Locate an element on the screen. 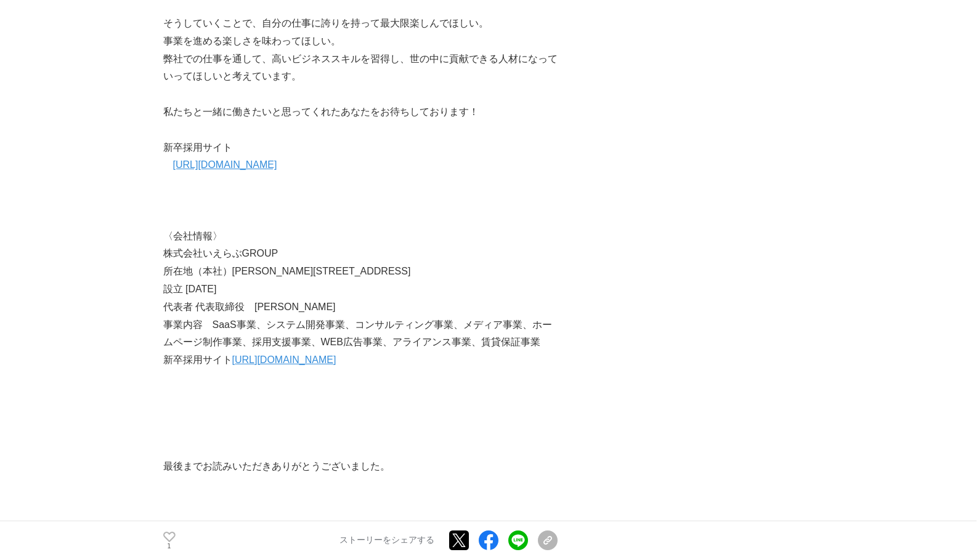  p: そうしていくことで、自分の仕事に誇りを持って最大限楽しんでほしい。 is located at coordinates (360, 24).